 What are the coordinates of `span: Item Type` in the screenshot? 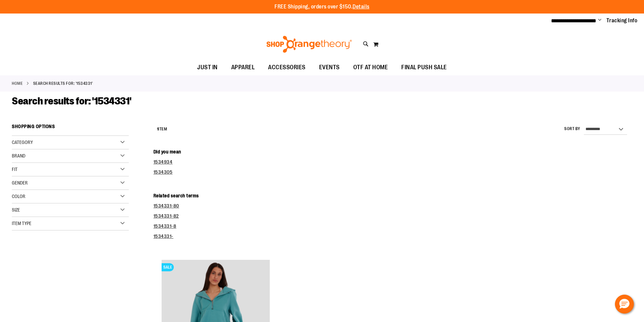 It's located at (22, 223).